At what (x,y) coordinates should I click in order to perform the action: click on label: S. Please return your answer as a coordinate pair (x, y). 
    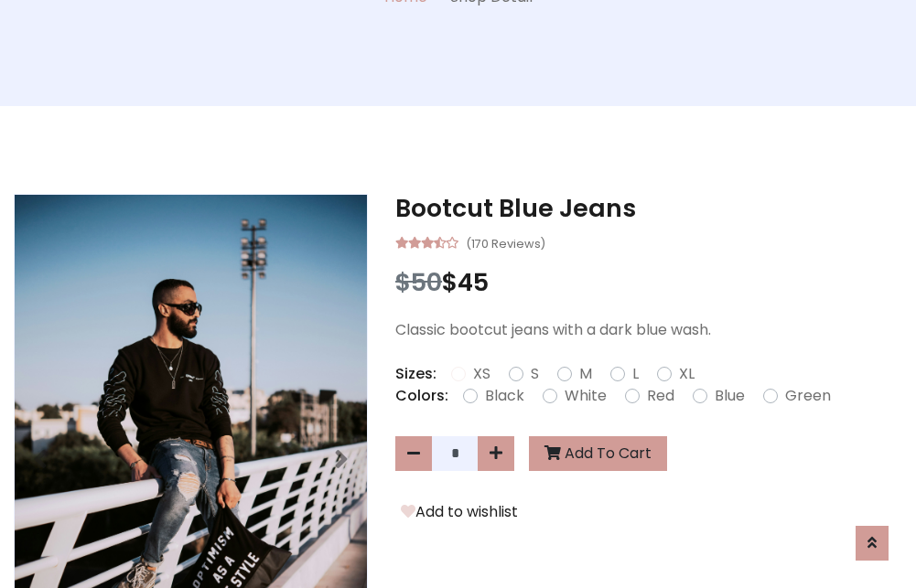
    Looking at the image, I should click on (534, 374).